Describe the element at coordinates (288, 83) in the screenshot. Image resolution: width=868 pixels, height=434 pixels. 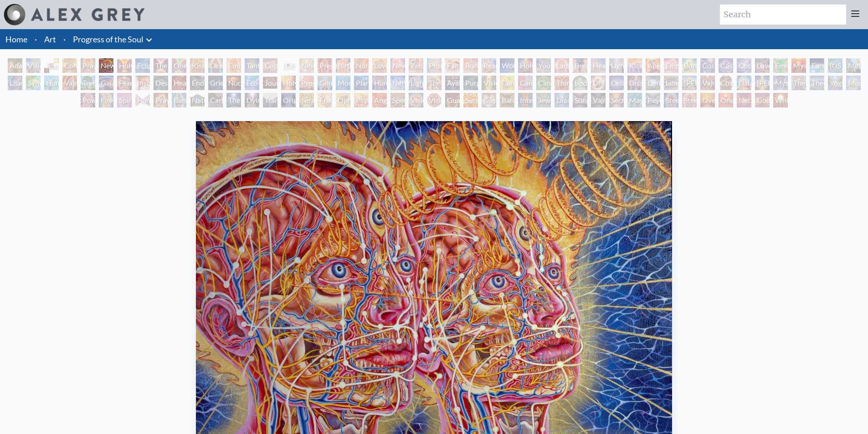
I see `div: Holy Fire` at that location.